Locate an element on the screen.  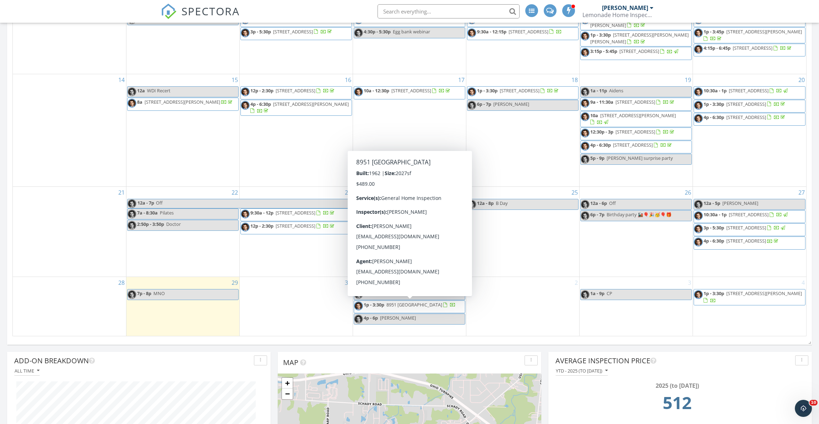
span: 8a is located at coordinates (140, 102).